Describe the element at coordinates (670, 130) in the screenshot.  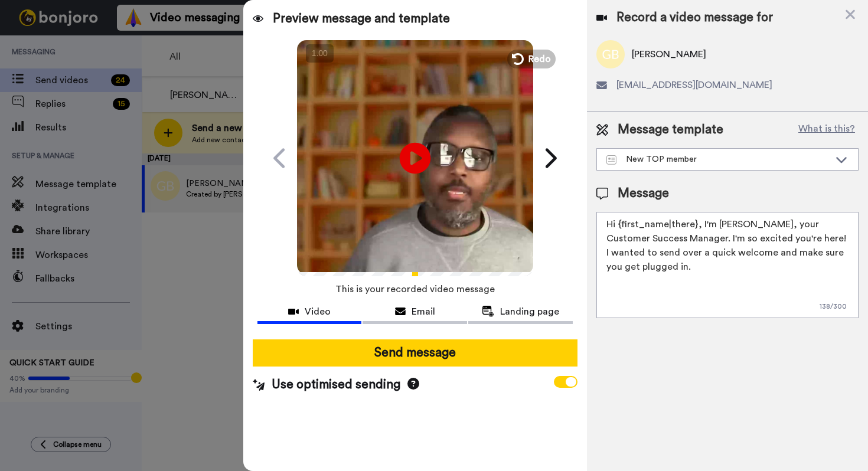
I see `span: Message template` at that location.